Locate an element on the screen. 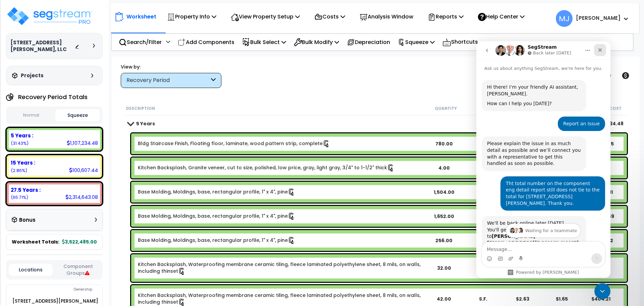  div: Shortcuts is located at coordinates (461, 42).